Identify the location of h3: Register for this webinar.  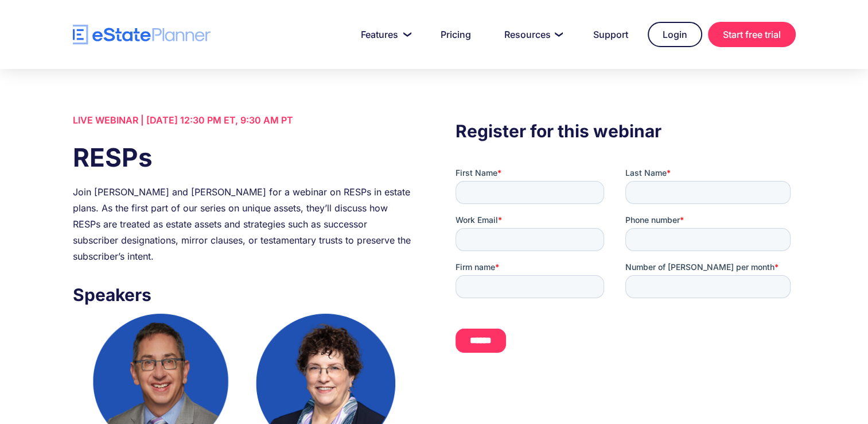
(626, 131).